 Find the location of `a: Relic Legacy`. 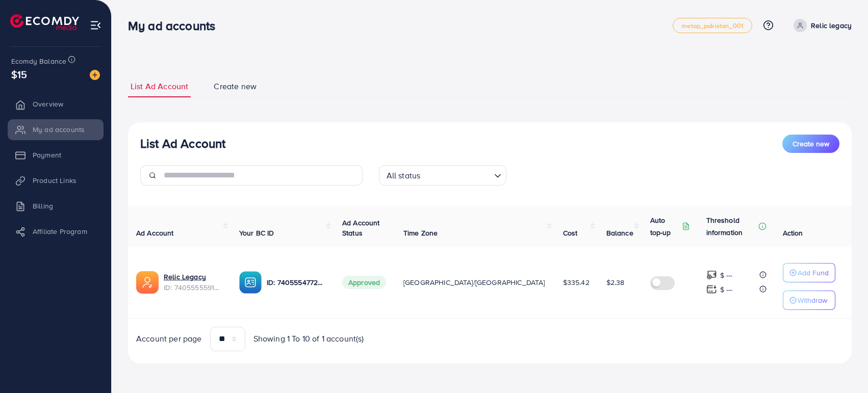

a: Relic Legacy is located at coordinates (194, 277).